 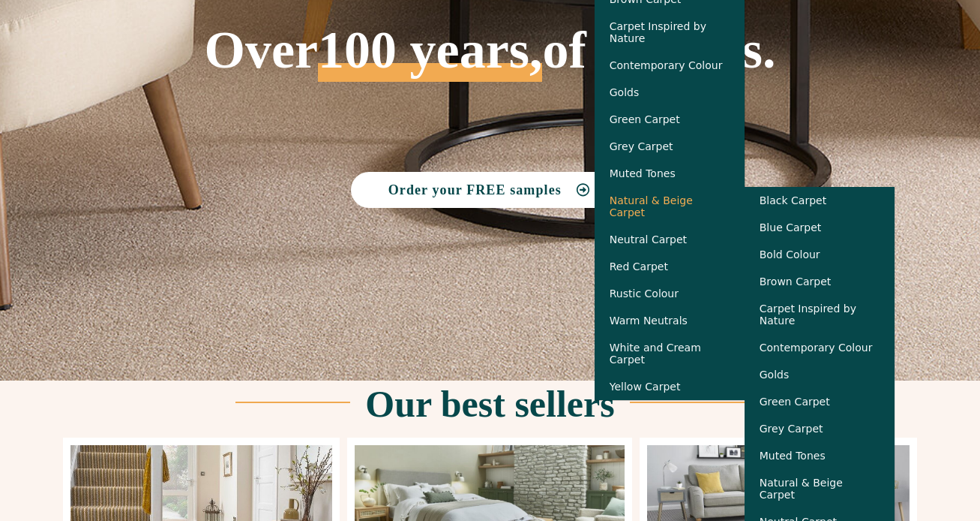 What do you see at coordinates (670, 320) in the screenshot?
I see `a: Warm Neutrals` at bounding box center [670, 320].